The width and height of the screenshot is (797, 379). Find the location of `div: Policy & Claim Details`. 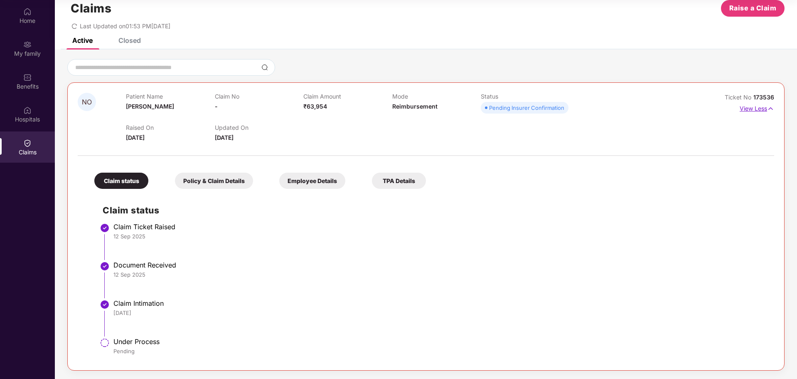

div: Policy & Claim Details is located at coordinates (214, 180).